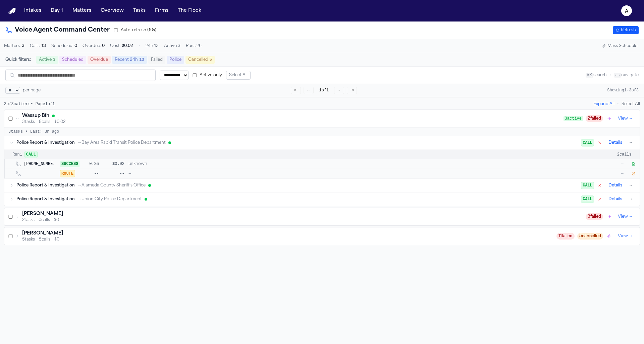 This screenshot has height=344, width=644. I want to click on span: 1 of 1, so click(324, 91).